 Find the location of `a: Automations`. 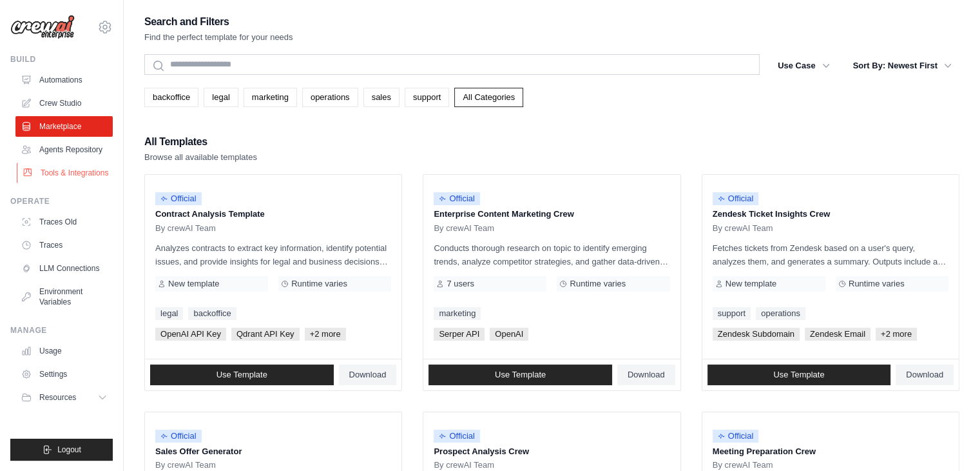

a: Automations is located at coordinates (64, 80).